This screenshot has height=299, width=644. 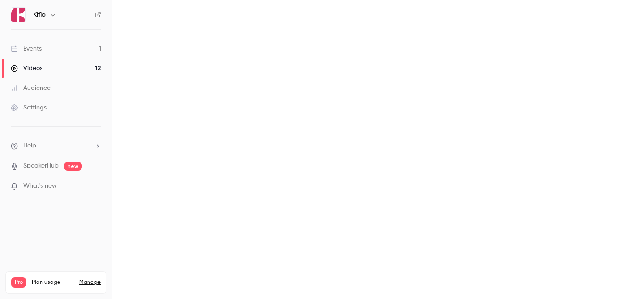 What do you see at coordinates (29, 146) in the screenshot?
I see `span: Help` at bounding box center [29, 146].